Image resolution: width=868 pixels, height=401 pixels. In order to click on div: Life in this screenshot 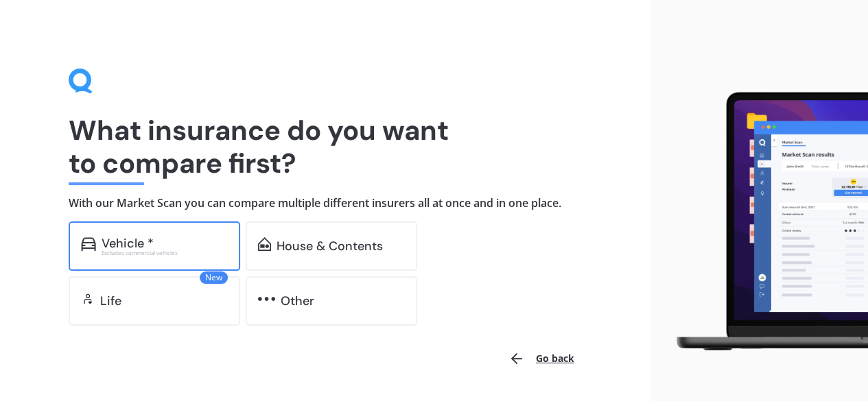, I will do `click(110, 301)`.